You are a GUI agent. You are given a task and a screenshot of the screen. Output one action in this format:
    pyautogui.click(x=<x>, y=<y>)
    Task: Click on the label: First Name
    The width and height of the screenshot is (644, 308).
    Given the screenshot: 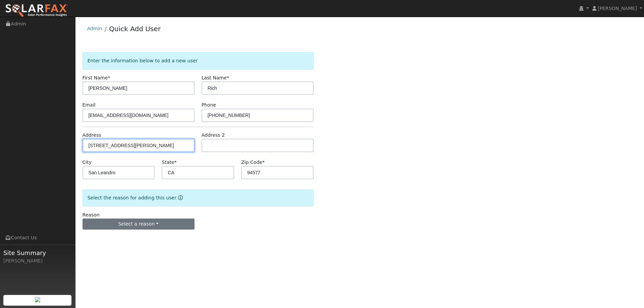 What is the action you would take?
    pyautogui.click(x=96, y=78)
    